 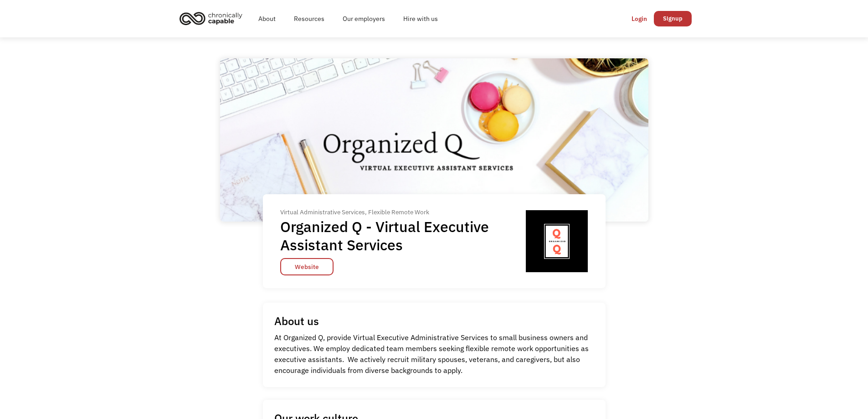 What do you see at coordinates (267, 19) in the screenshot?
I see `a: About` at bounding box center [267, 19].